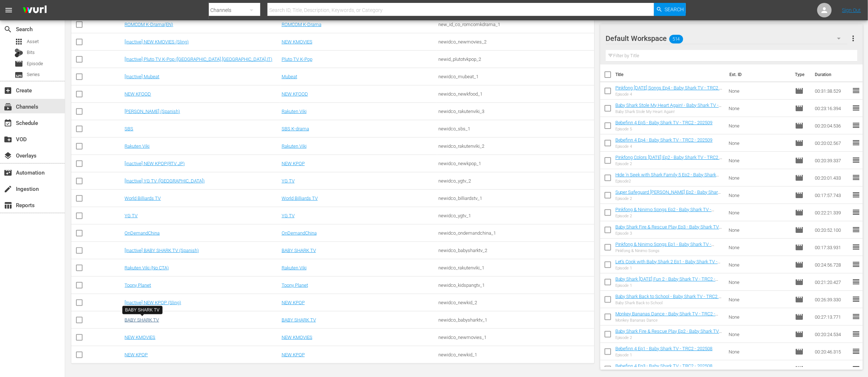 The width and height of the screenshot is (868, 377). What do you see at coordinates (516, 337) in the screenshot?
I see `div: newidco_newmovies_1` at bounding box center [516, 337].